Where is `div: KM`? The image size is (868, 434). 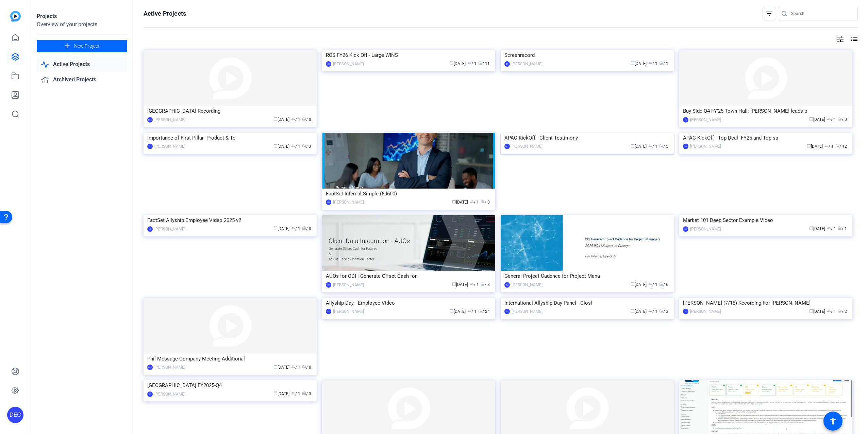 div: KM is located at coordinates (685, 229).